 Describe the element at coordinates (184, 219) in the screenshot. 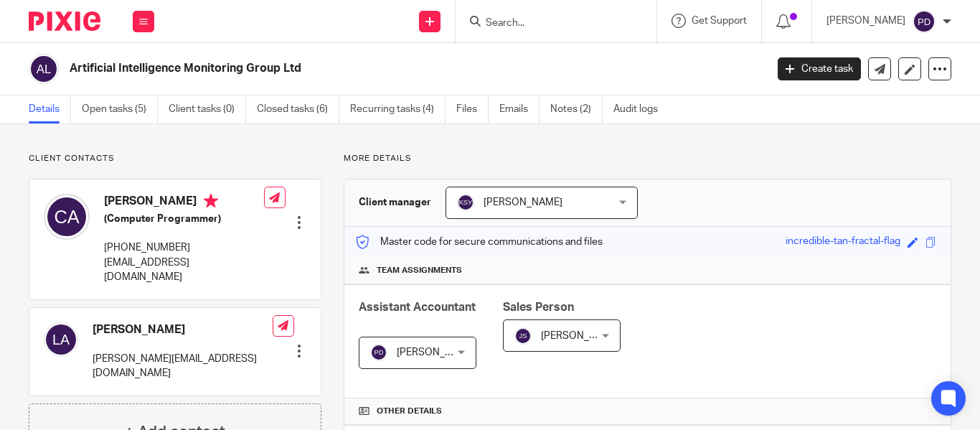

I see `h5: (Computer Programmer)` at that location.